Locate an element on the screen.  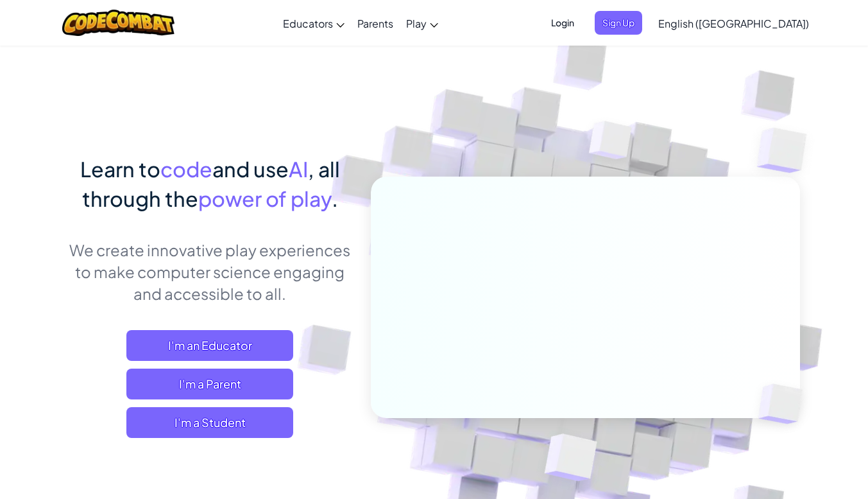
span: Learn to is located at coordinates (120, 169).